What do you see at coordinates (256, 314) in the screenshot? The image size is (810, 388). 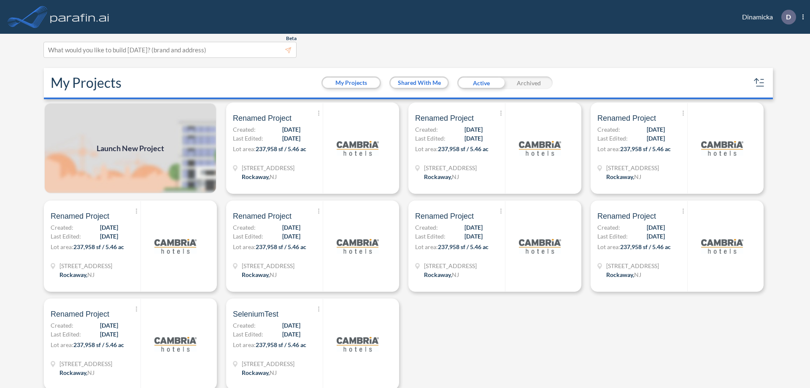 I see `span: SeleniumTest` at bounding box center [256, 314].